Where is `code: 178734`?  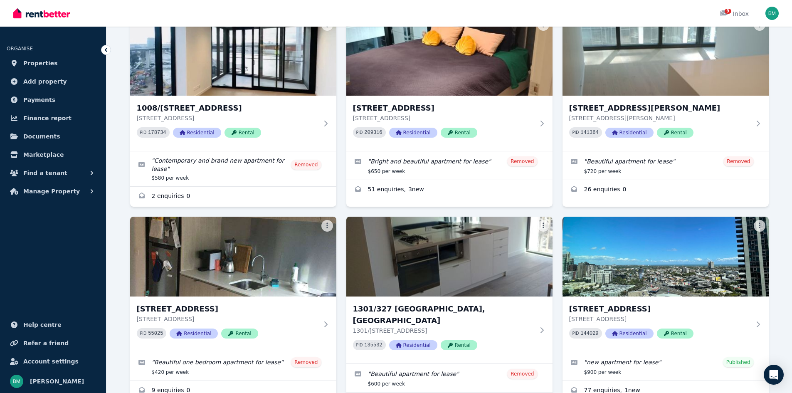
code: 178734 is located at coordinates (157, 133).